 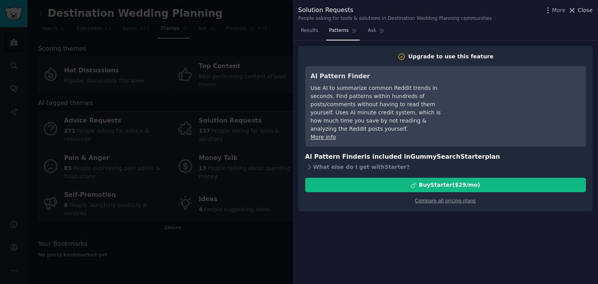 I want to click on a: Results, so click(x=310, y=32).